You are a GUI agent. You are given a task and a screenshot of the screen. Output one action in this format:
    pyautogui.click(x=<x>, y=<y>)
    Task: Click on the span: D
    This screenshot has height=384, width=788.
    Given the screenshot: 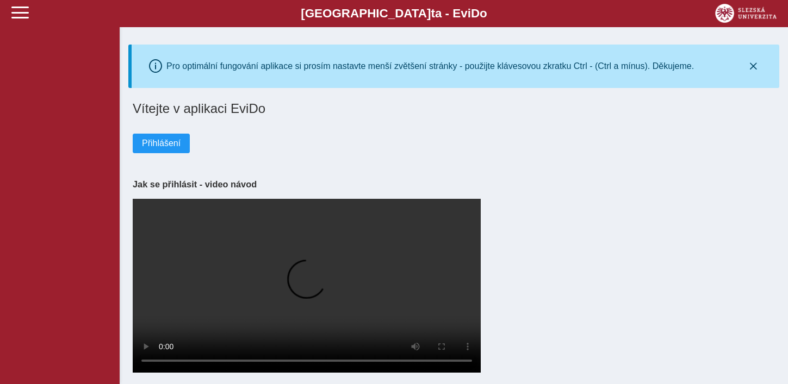 What is the action you would take?
    pyautogui.click(x=475, y=13)
    